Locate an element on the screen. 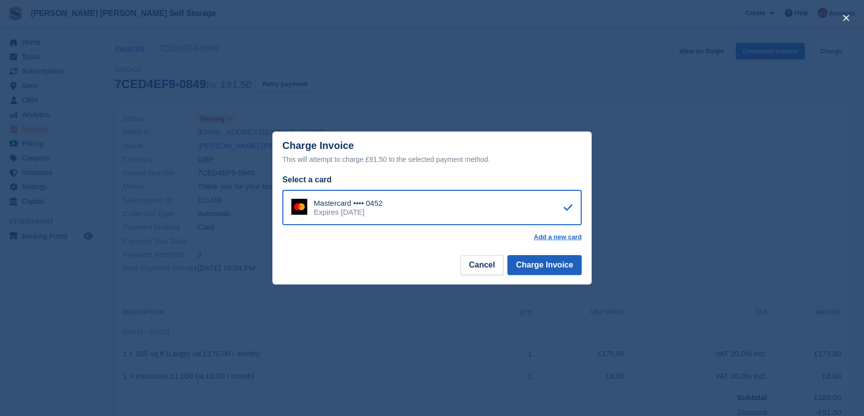  a: Add a new card is located at coordinates (558, 237).